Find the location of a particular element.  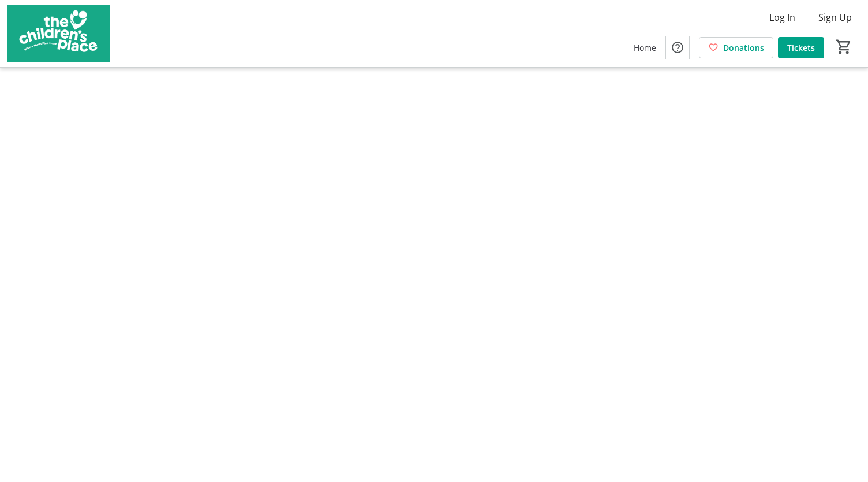

button: Log In is located at coordinates (782, 17).